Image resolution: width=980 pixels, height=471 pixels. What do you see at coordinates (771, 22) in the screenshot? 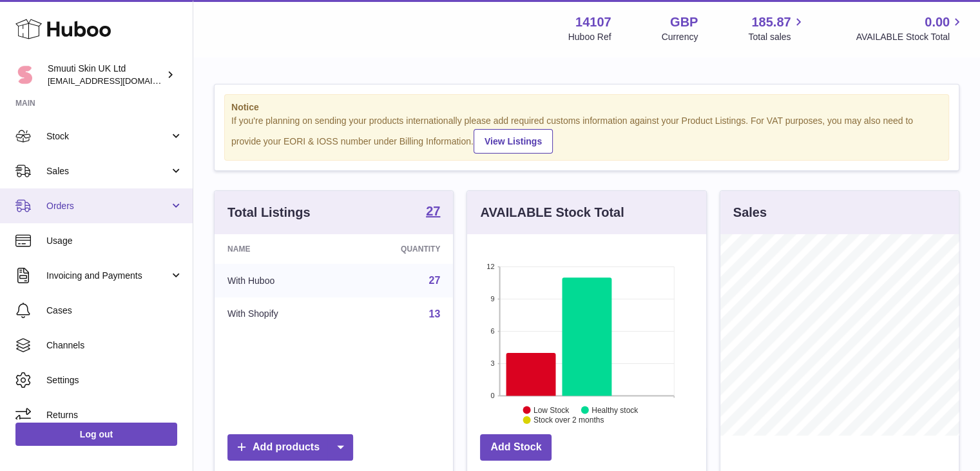
I see `span: 185.87` at bounding box center [771, 22].